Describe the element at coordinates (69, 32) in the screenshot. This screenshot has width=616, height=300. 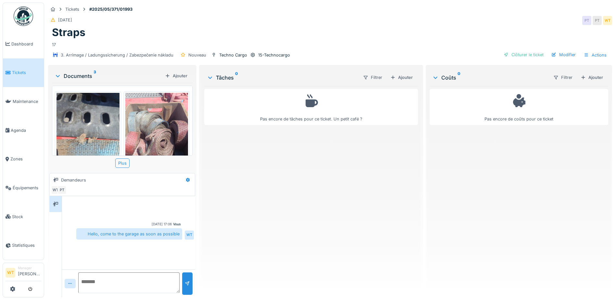
I see `h1: Straps` at that location.